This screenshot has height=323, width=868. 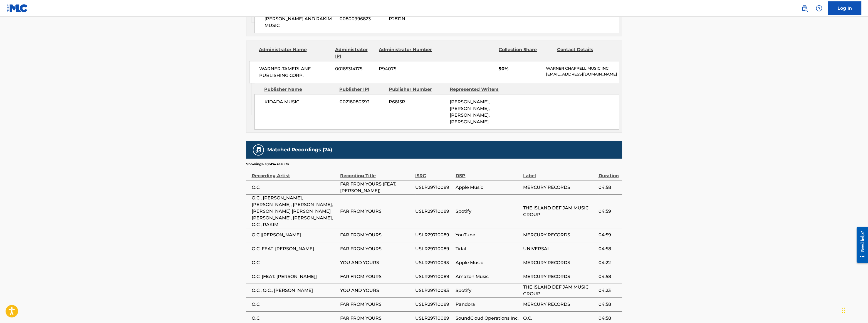 I want to click on div: Represented Writers, so click(x=478, y=89).